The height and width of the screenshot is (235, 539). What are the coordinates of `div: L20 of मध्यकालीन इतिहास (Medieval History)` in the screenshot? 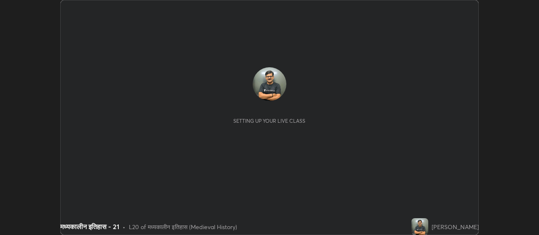 It's located at (183, 227).